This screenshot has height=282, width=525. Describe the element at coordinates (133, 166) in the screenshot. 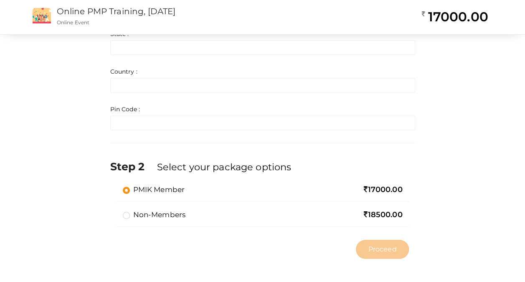

I see `label: Step 2` at that location.